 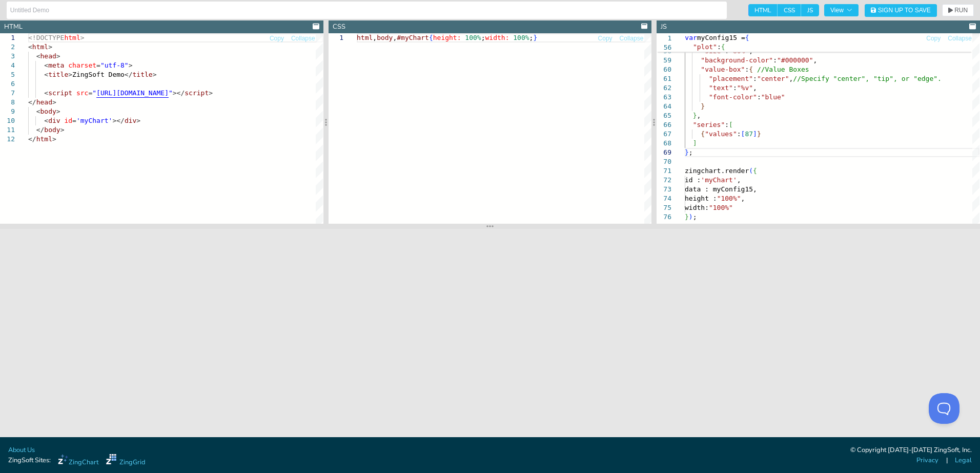 What do you see at coordinates (663, 70) in the screenshot?
I see `div: 60` at bounding box center [663, 70].